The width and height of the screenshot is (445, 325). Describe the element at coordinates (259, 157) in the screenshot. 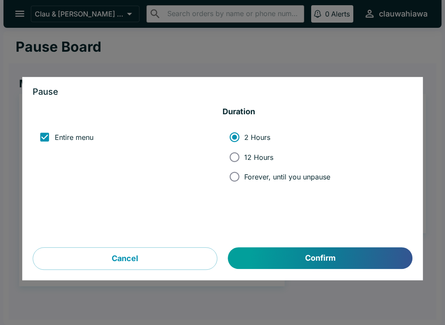

I see `span: 12 Hours` at that location.